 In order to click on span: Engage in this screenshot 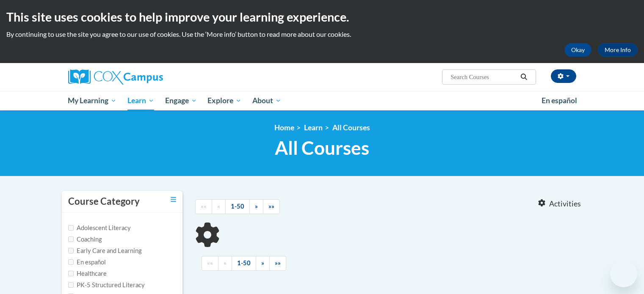, I will do `click(181, 101)`.